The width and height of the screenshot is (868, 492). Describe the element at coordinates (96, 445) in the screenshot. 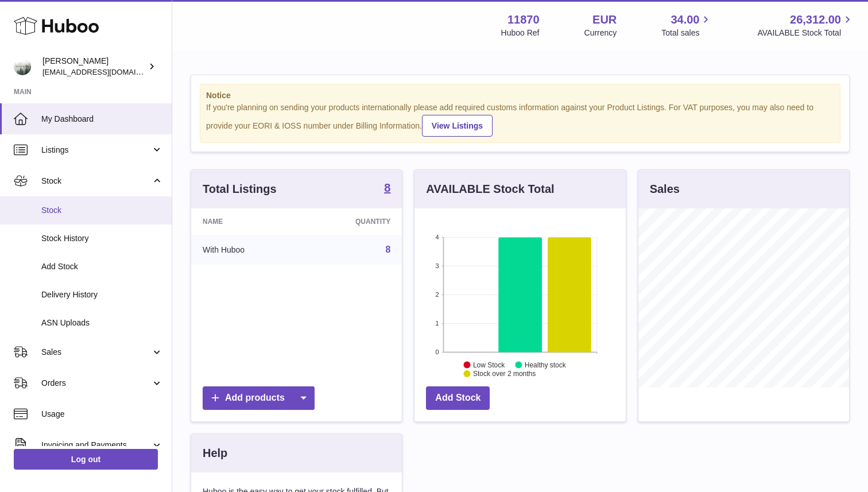

I see `span: Invoicing and Payments` at that location.